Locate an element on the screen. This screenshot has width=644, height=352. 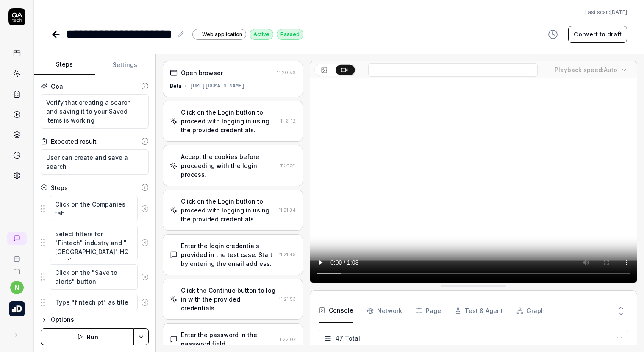
div: Beta is located at coordinates (176, 86).